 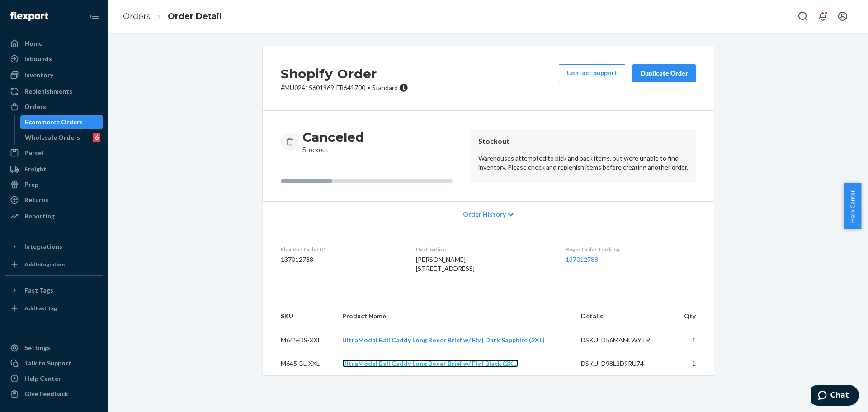 What do you see at coordinates (39, 75) in the screenshot?
I see `div: Inventory` at bounding box center [39, 75].